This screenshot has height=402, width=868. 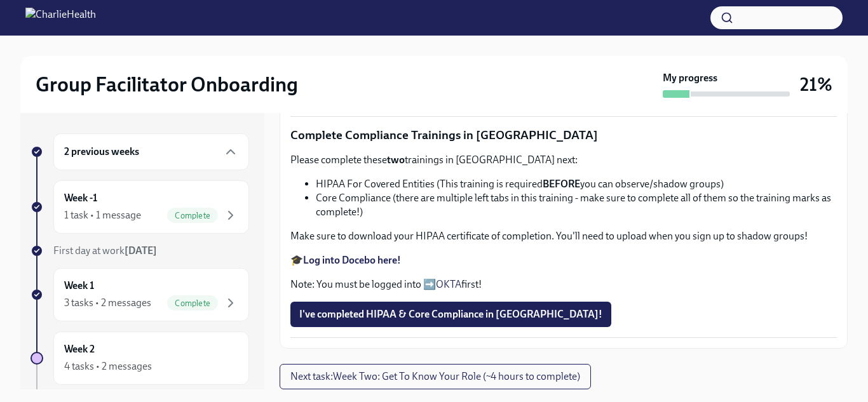 I want to click on span: Next task : Week Two: Get To Know Your Role (~4 hours to complete), so click(x=435, y=377).